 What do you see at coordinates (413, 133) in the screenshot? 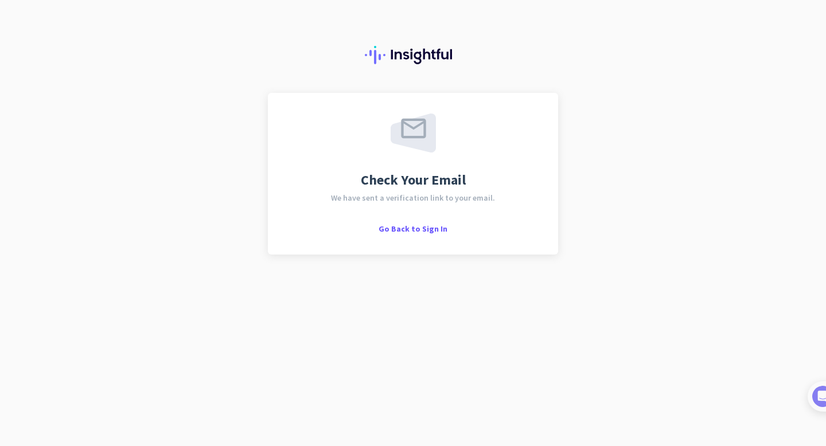
I see `img: email-sent` at bounding box center [413, 133].